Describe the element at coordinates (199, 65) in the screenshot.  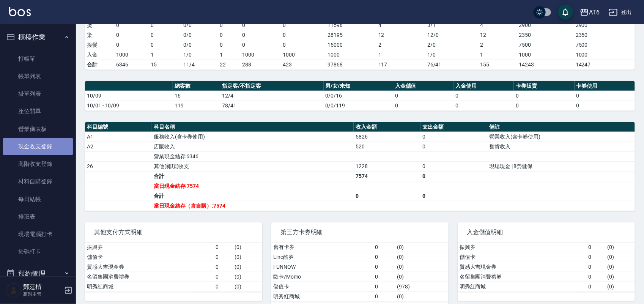
I see `td: 11/4` at that location.